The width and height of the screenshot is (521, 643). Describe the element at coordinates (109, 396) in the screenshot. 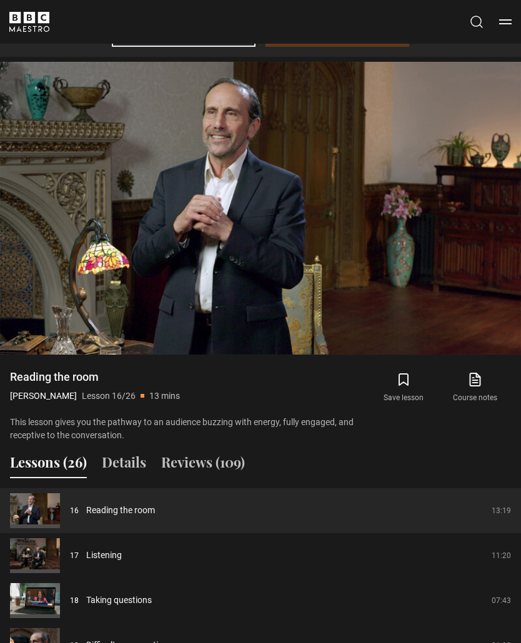

I see `p: Lesson 16/26` at that location.